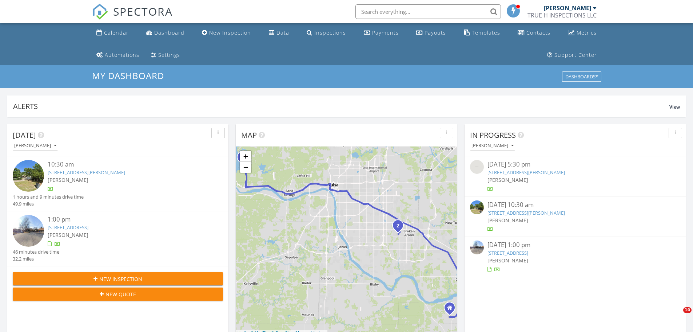 This screenshot has height=332, width=693. I want to click on span: New Inspection, so click(121, 278).